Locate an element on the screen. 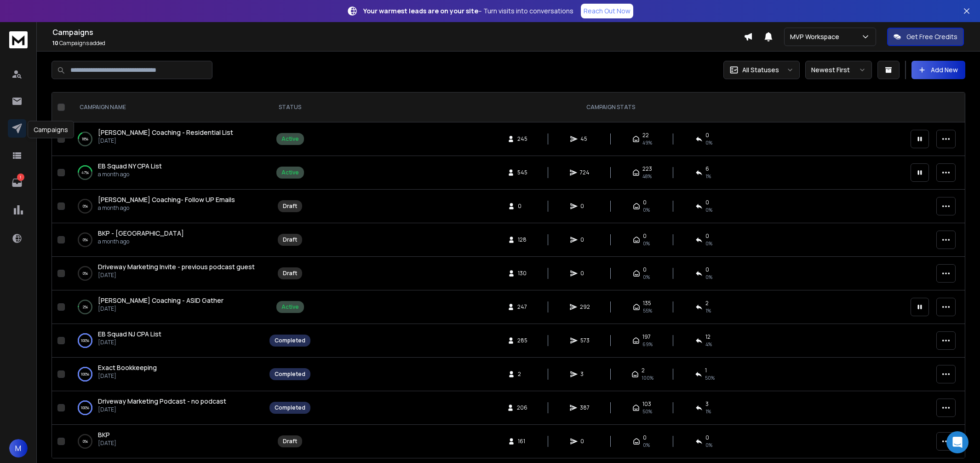  span: 387 is located at coordinates (585, 408).